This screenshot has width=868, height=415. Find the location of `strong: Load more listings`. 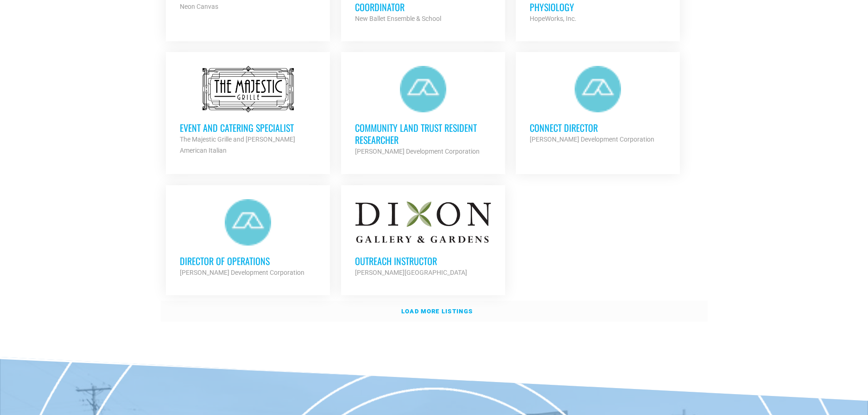

strong: Load more listings is located at coordinates (437, 311).